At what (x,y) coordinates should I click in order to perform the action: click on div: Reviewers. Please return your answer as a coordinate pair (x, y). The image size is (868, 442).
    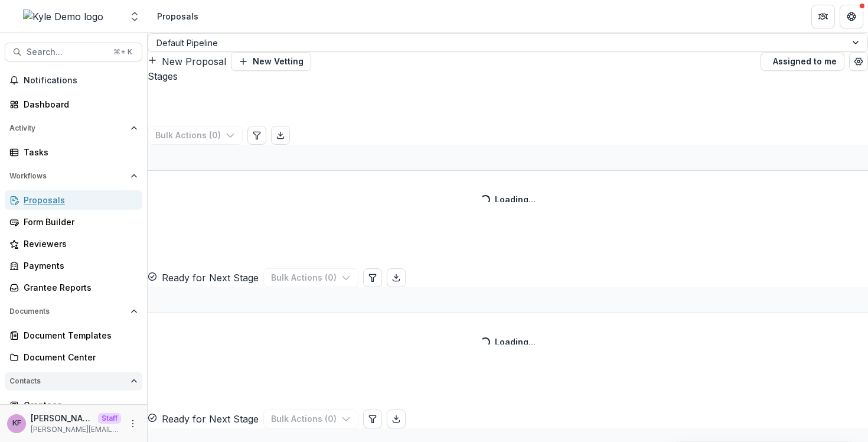
    Looking at the image, I should click on (78, 243).